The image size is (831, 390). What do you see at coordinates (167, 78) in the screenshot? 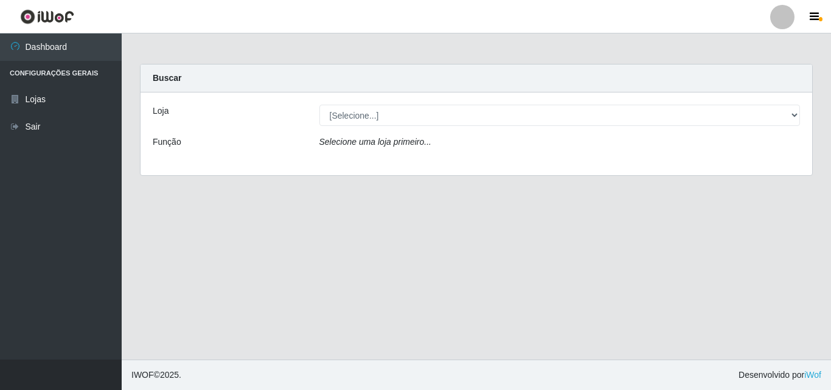
I see `strong: Buscar` at bounding box center [167, 78].